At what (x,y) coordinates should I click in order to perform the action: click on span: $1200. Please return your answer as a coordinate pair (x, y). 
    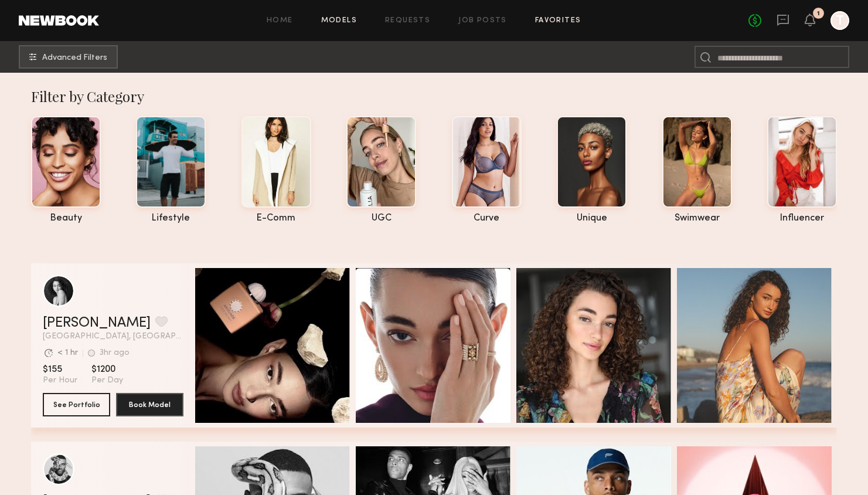
    Looking at the image, I should click on (107, 369).